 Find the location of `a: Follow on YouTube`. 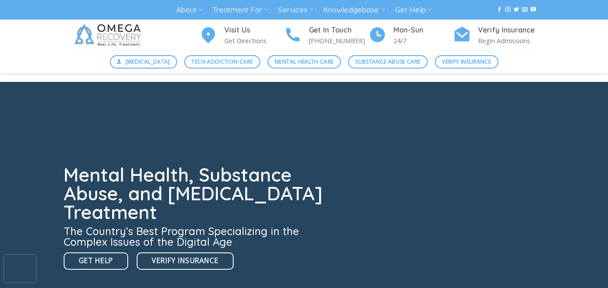

a: Follow on YouTube is located at coordinates (533, 10).